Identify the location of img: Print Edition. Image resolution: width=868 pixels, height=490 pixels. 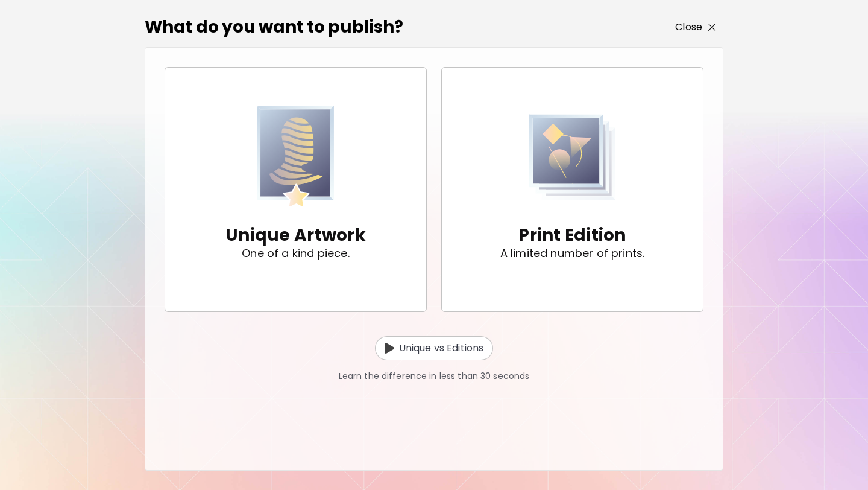
(573, 157).